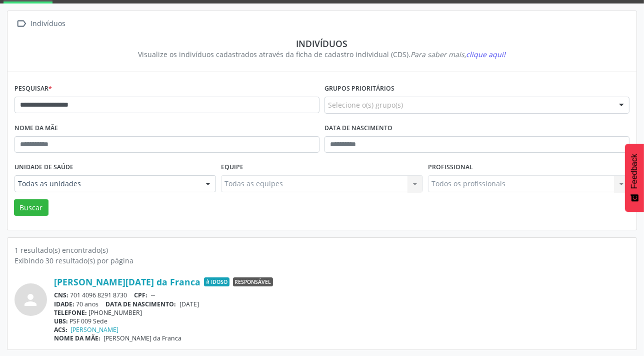 The height and width of the screenshot is (356, 644). I want to click on span: DATA DE NASCIMENTO:, so click(141, 304).